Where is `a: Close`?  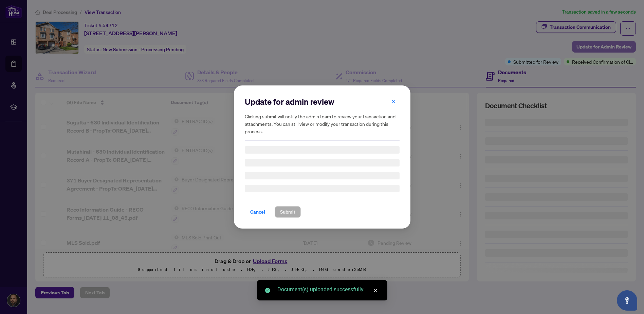 a: Close is located at coordinates (376, 291).